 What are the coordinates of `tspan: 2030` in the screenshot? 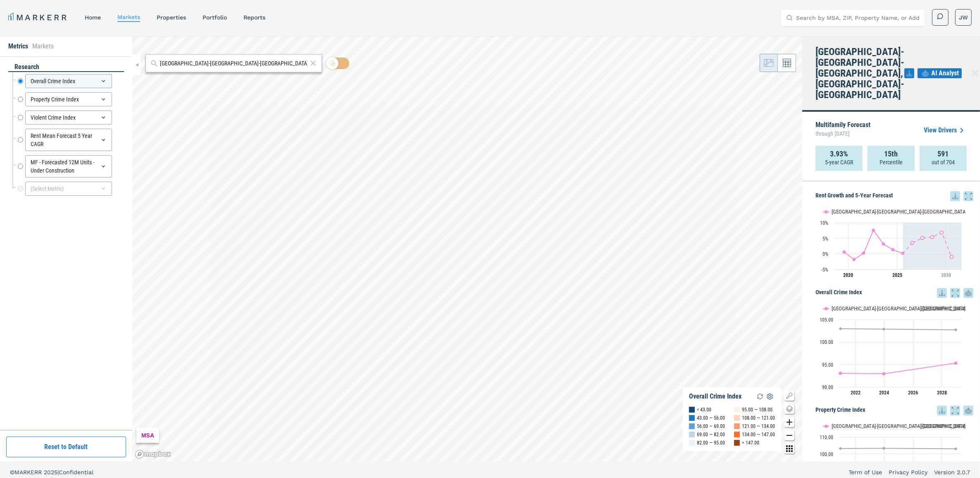 It's located at (946, 275).